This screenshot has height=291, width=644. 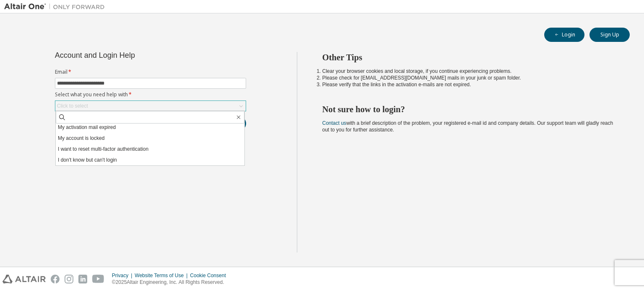 I want to click on img: instagram.svg, so click(x=69, y=279).